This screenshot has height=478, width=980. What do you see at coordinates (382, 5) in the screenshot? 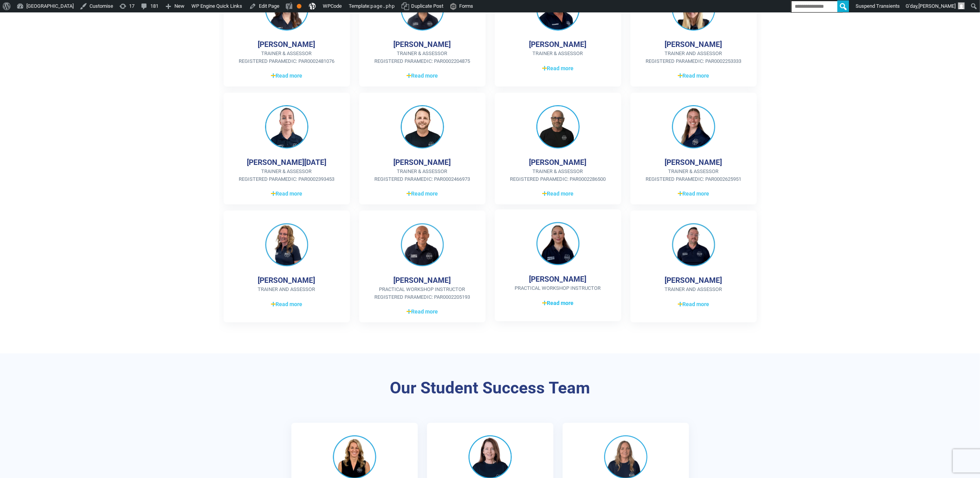
I see `span: page.php` at bounding box center [382, 5].